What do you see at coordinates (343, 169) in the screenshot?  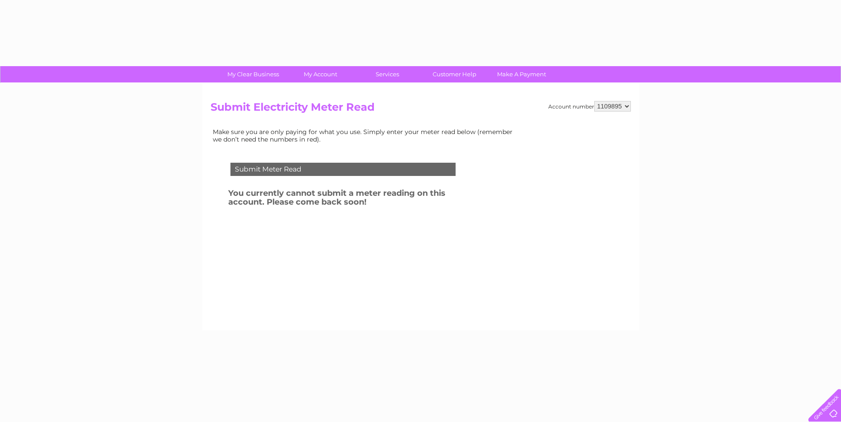 I see `div: Submit Meter Read` at bounding box center [343, 169].